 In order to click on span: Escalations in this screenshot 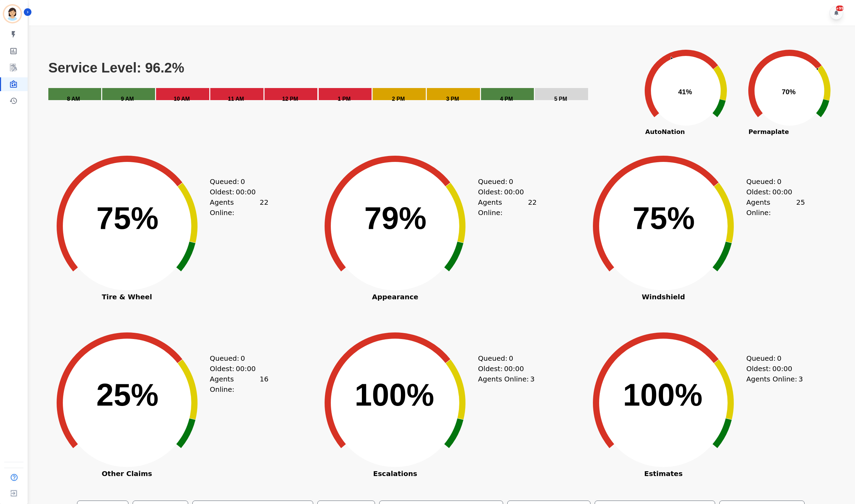, I will do `click(395, 473)`.